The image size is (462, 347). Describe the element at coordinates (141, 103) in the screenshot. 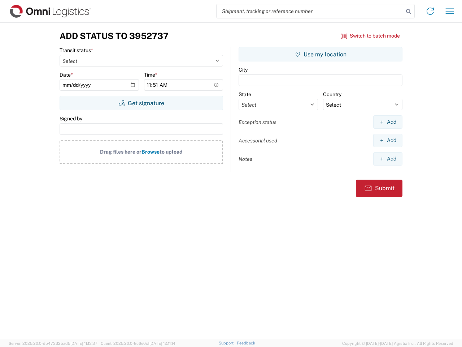

I see `button: Get signature` at that location.